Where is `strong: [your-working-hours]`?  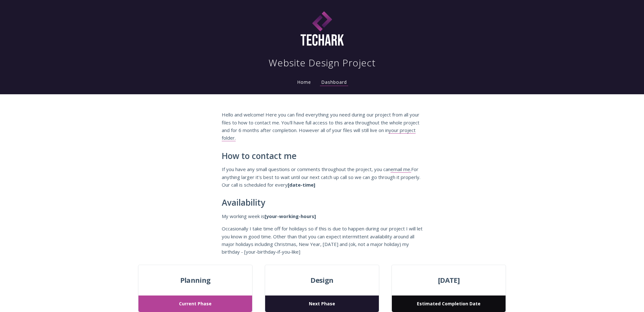
strong: [your-working-hours] is located at coordinates (290, 216).